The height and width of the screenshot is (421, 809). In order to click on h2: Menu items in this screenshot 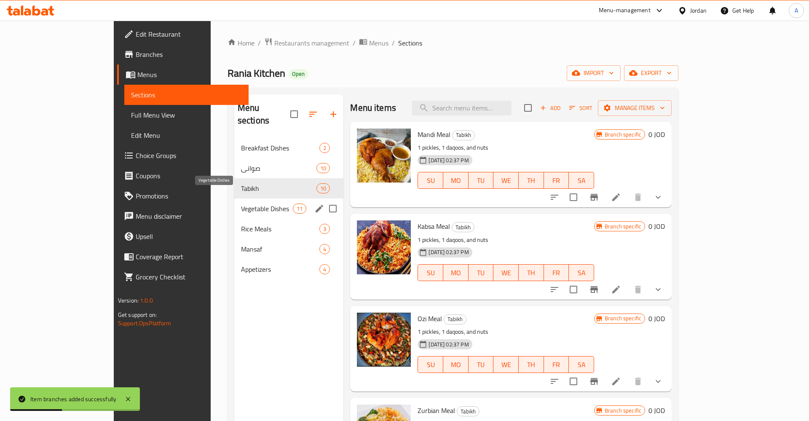, I will do `click(373, 108)`.